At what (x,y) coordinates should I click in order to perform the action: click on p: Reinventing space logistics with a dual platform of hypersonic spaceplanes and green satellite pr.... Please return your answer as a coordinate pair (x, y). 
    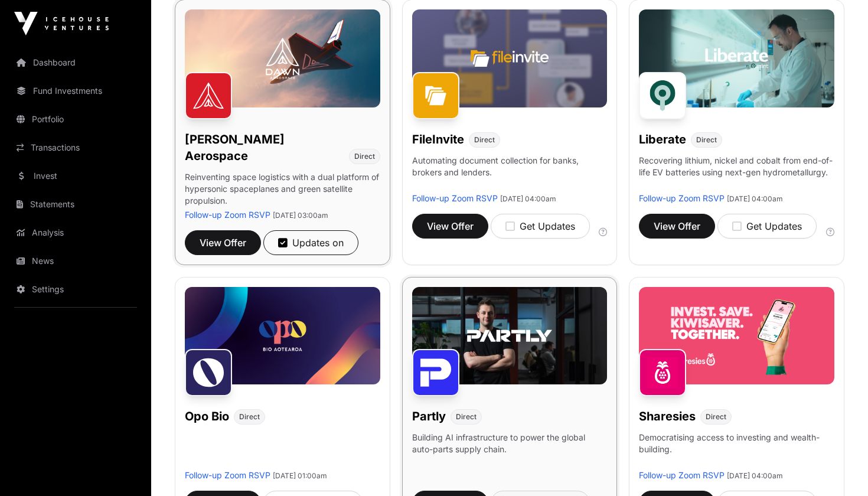
    Looking at the image, I should click on (282, 190).